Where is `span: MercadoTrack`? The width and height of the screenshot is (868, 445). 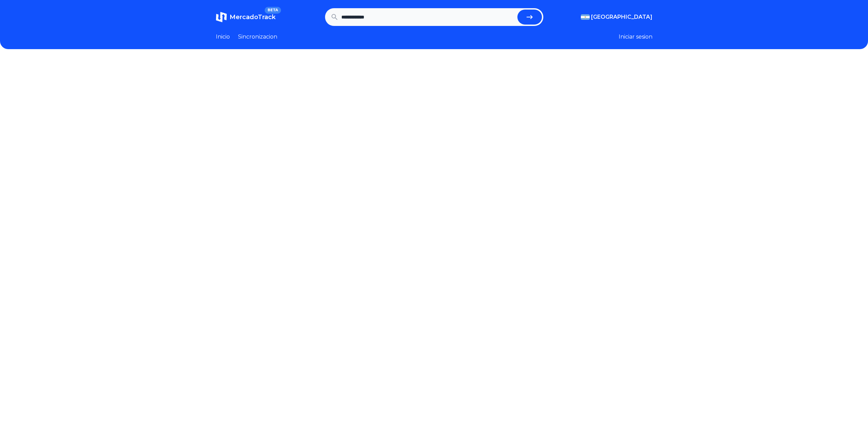 span: MercadoTrack is located at coordinates (253, 17).